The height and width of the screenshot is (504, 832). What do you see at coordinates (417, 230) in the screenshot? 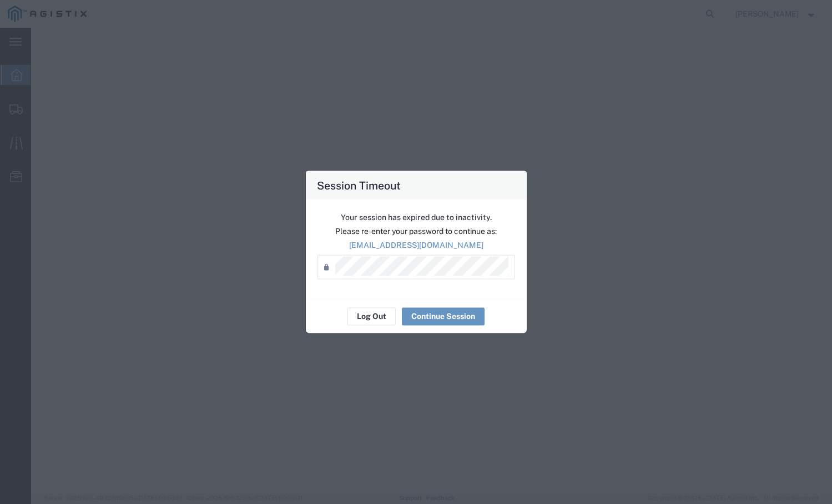
I see `p: Please re-enter your password to continue as:` at bounding box center [417, 230].